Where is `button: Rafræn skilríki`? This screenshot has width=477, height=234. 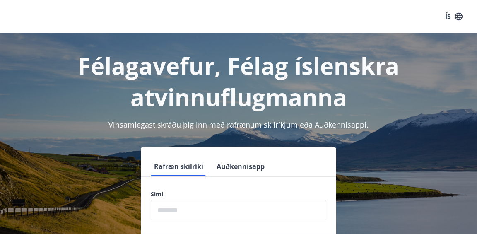
button: Rafræn skilríki is located at coordinates (179, 166).